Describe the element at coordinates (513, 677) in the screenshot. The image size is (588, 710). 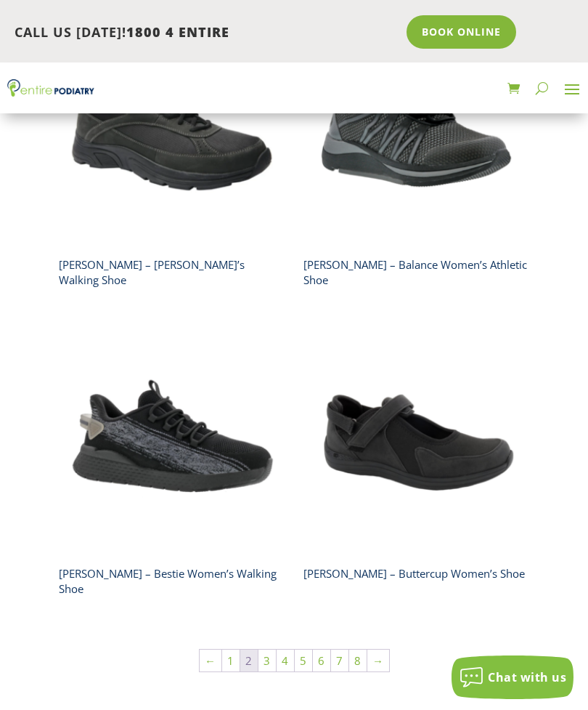
I see `button: Chat with us` at that location.